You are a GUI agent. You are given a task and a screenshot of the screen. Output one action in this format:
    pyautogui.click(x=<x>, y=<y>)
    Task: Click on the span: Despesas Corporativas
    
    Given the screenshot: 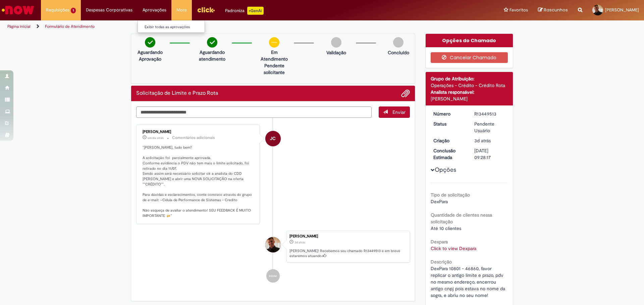 What is the action you would take?
    pyautogui.click(x=109, y=10)
    